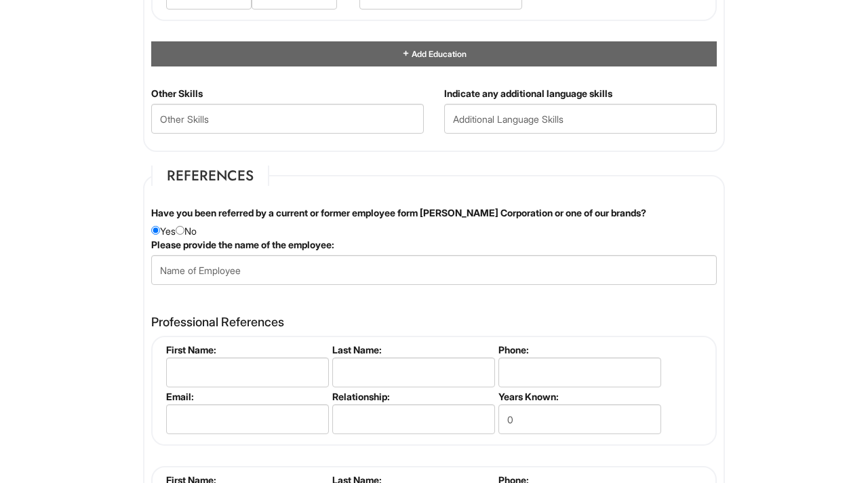 Image resolution: width=868 pixels, height=483 pixels. Describe the element at coordinates (412, 349) in the screenshot. I see `label: Last Name:` at that location.